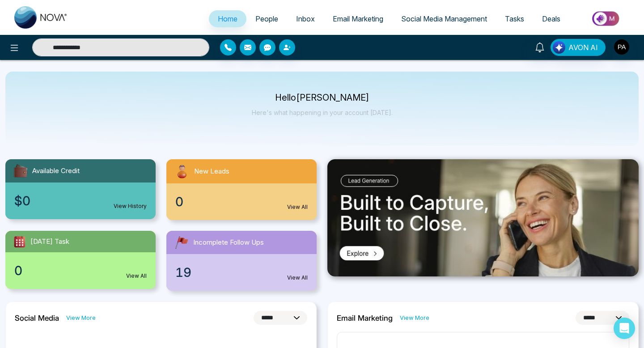  What do you see at coordinates (583, 47) in the screenshot?
I see `span: AVON AI` at bounding box center [583, 47].